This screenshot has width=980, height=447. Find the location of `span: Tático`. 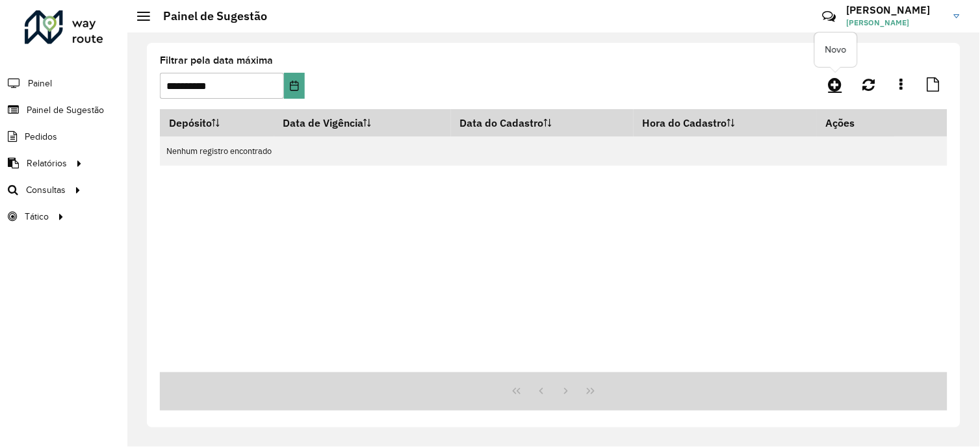

span: Tático is located at coordinates (36, 216).